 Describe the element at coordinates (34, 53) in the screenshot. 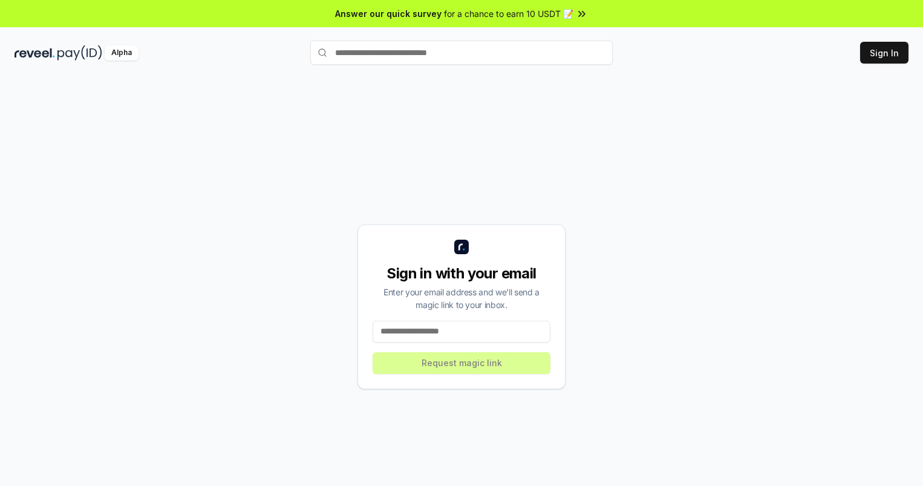

I see `img: reveel_dark` at that location.